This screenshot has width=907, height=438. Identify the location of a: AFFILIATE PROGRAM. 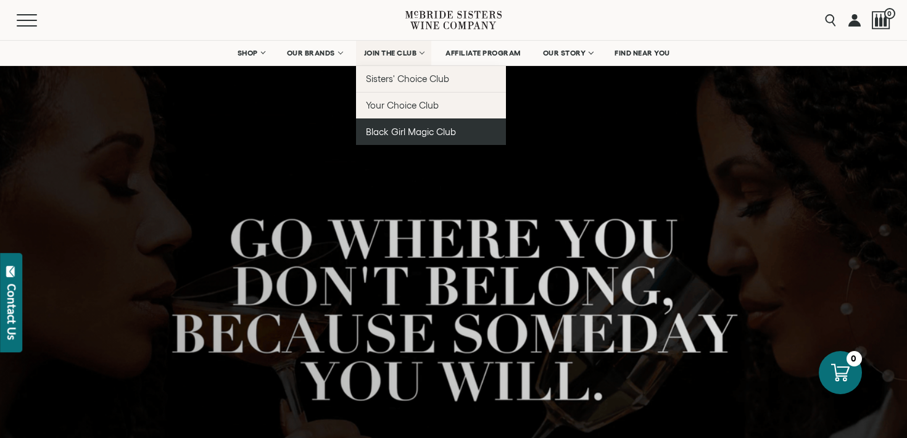
(483, 53).